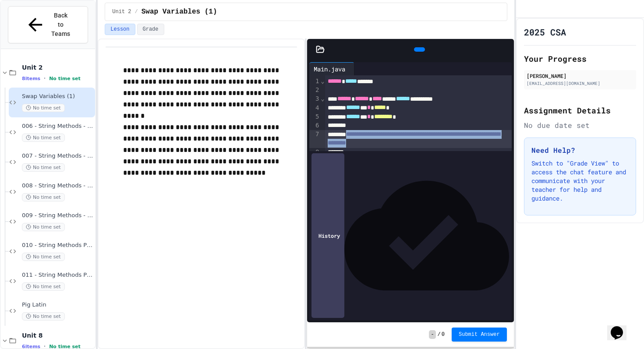 This screenshot has width=644, height=349. I want to click on button: Back to Teams, so click(48, 25).